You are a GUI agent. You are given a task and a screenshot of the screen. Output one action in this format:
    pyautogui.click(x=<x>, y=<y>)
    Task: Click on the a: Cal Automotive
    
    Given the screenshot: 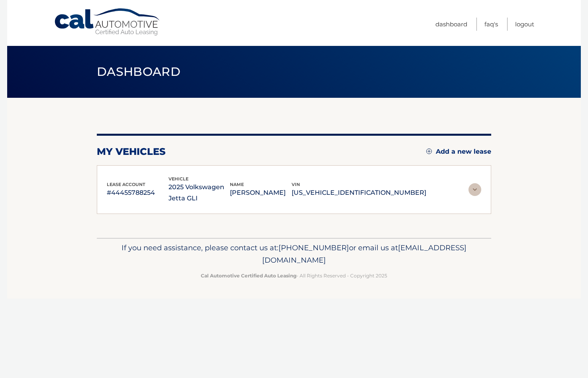 What is the action you would take?
    pyautogui.click(x=107, y=22)
    